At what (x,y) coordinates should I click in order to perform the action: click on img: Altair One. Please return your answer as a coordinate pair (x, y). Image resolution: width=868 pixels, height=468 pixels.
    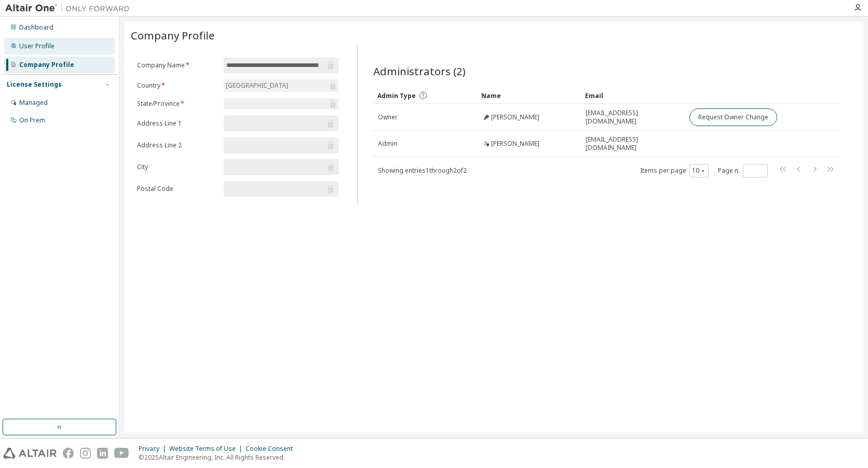
    Looking at the image, I should click on (70, 8).